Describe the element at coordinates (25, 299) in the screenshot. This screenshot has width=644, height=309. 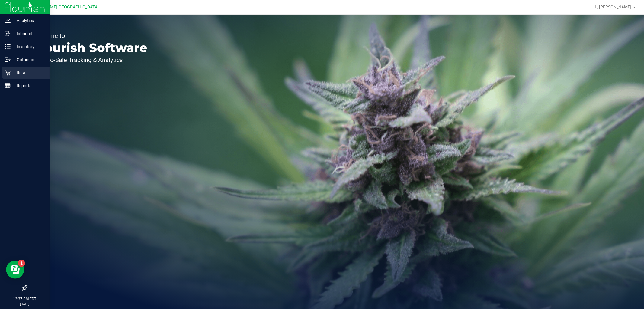
I see `p: 12:37 PM EDT` at that location.